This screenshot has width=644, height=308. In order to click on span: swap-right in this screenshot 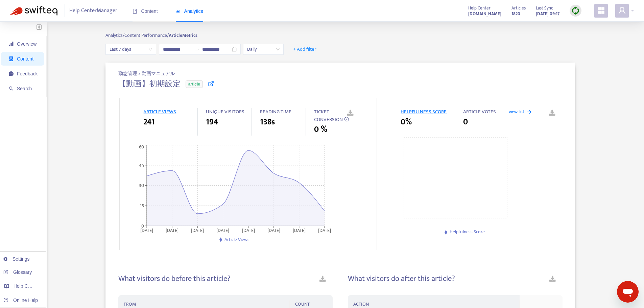, I will do `click(197, 49)`.